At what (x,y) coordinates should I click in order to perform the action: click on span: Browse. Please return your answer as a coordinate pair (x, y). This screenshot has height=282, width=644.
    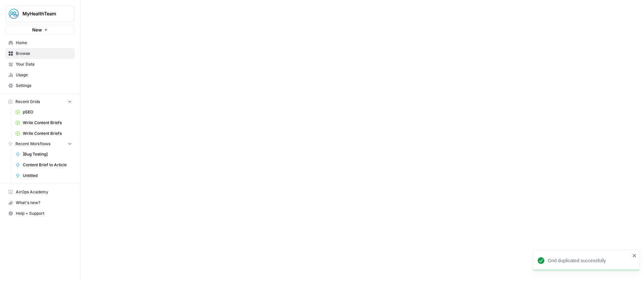
    Looking at the image, I should click on (44, 53).